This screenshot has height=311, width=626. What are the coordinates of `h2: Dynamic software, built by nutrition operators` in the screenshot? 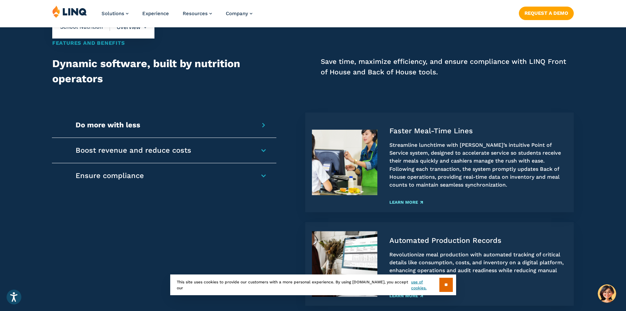 It's located at (156, 71).